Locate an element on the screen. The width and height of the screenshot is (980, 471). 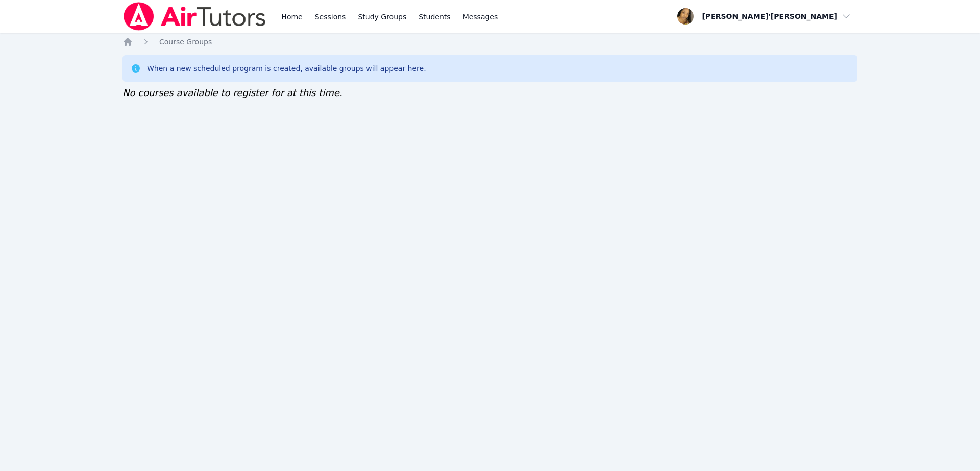
nav: Breadcrumb is located at coordinates (490, 42).